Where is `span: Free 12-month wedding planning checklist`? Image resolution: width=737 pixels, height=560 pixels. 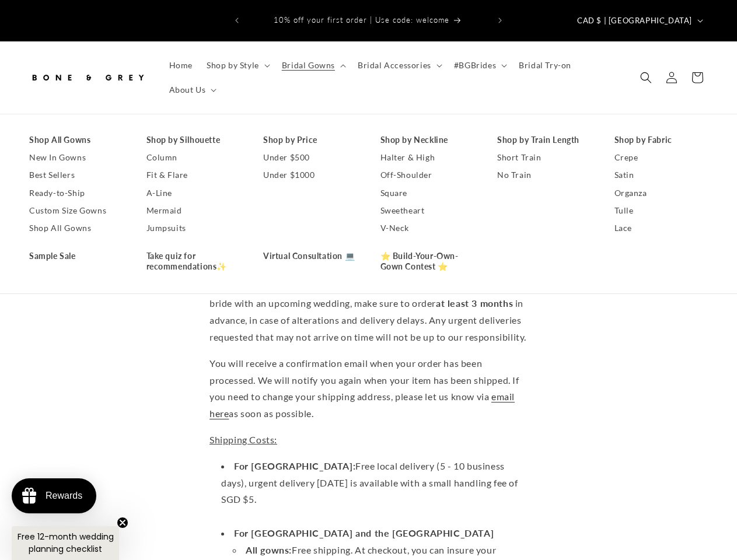 span: Free 12-month wedding planning checklist is located at coordinates (65, 542).